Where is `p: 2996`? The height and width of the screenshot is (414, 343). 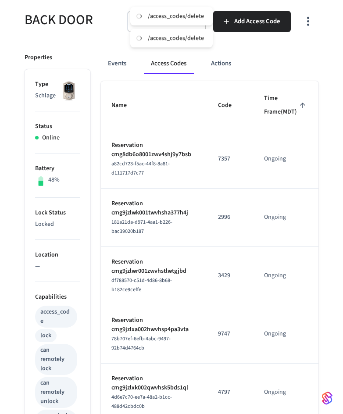 p: 2996 is located at coordinates (230, 217).